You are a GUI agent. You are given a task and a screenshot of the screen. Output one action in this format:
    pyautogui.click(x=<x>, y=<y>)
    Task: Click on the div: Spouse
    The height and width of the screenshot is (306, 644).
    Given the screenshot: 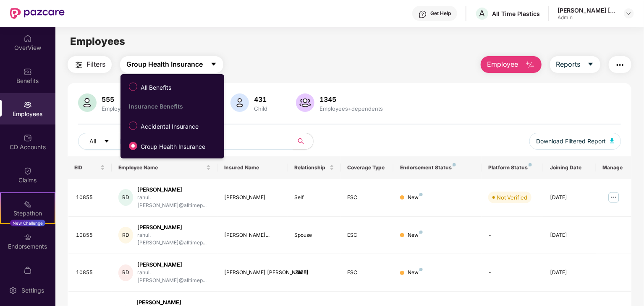 What is the action you would take?
    pyautogui.click(x=315, y=235)
    